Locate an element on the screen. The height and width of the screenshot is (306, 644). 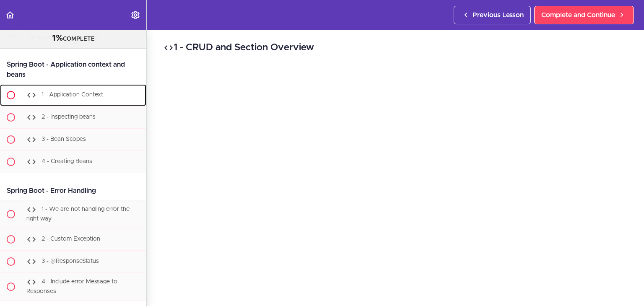
span: Complete and Continue is located at coordinates (578, 15).